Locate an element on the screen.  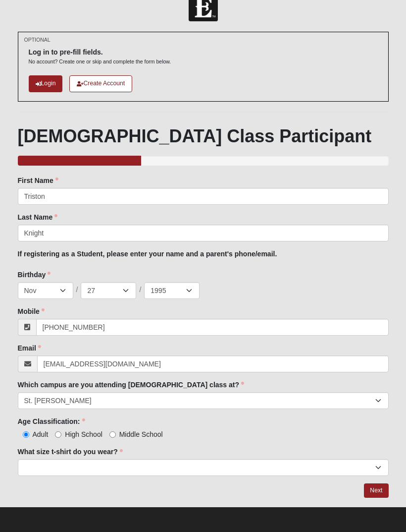
label: Birthday is located at coordinates (34, 274).